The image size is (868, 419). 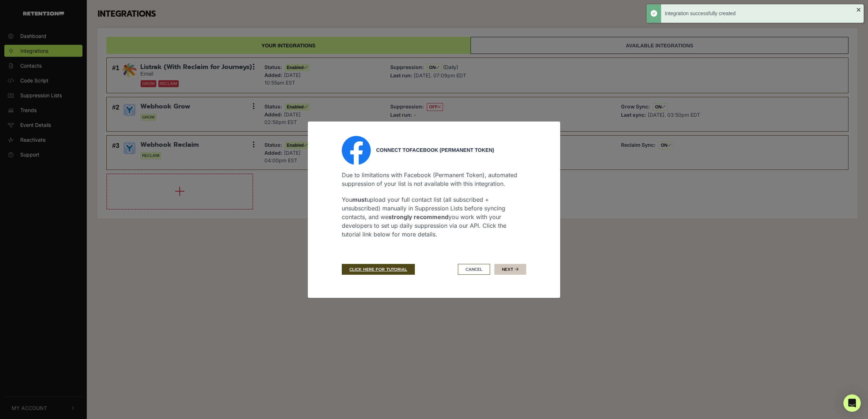 I want to click on p: Due to limitations with Facebook (Permanent Token), automated suppression of your list is not ava..., so click(x=434, y=180).